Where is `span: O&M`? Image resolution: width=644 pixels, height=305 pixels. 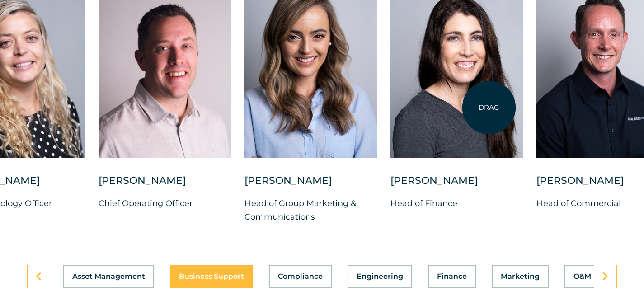
span: O&M is located at coordinates (582, 276).